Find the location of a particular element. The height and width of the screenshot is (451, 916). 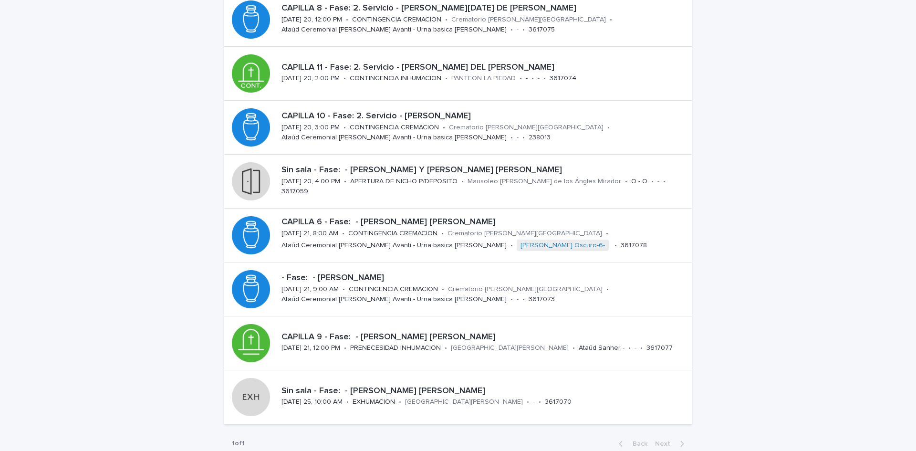

p: CONTINGENCIA INHUMACION is located at coordinates (395, 78).